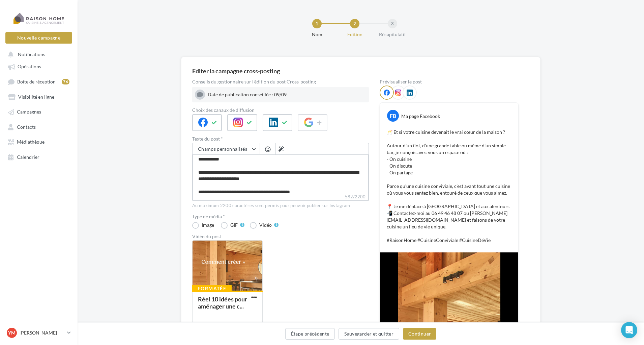  Describe the element at coordinates (280, 82) in the screenshot. I see `div: Conseils du gestionnaire sur l'édition du post Cross-posting` at that location.